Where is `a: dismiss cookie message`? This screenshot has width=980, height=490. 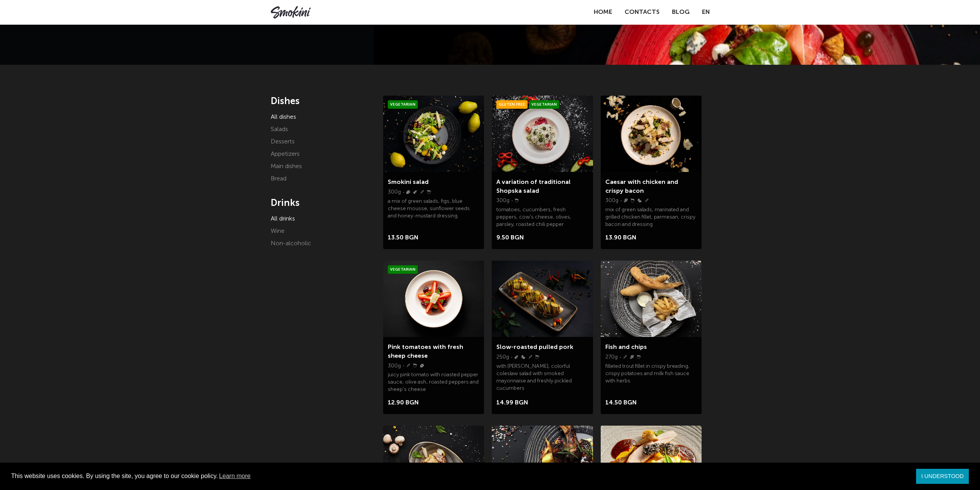
a: dismiss cookie message is located at coordinates (942, 476).